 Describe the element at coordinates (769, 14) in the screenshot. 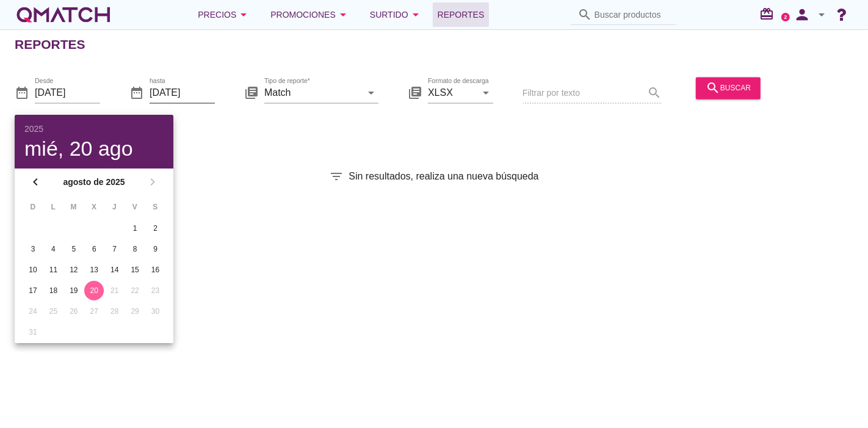

I see `i: redeem` at that location.